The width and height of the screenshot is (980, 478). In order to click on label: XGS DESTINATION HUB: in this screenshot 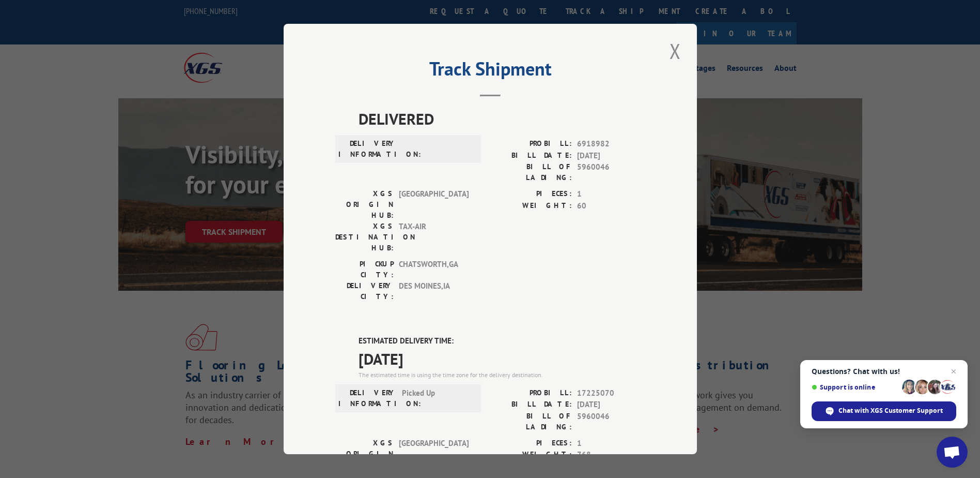, I will do `click(364, 237)`.